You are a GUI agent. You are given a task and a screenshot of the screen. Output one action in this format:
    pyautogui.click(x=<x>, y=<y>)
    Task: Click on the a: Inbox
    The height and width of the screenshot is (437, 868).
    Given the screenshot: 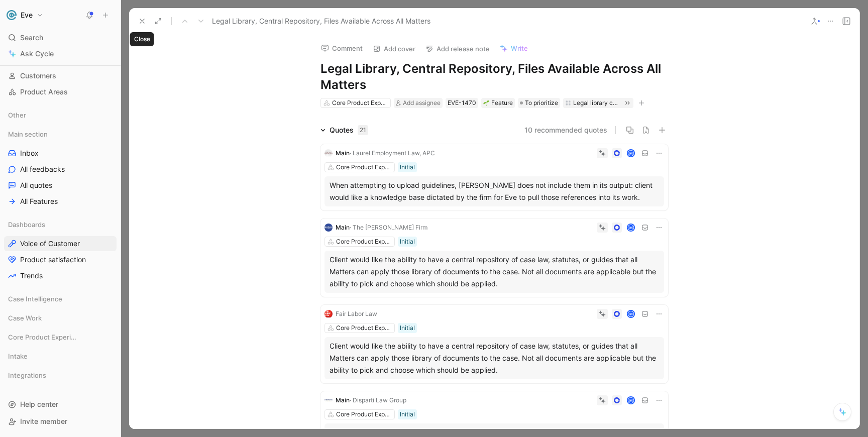 What is the action you would take?
    pyautogui.click(x=60, y=153)
    